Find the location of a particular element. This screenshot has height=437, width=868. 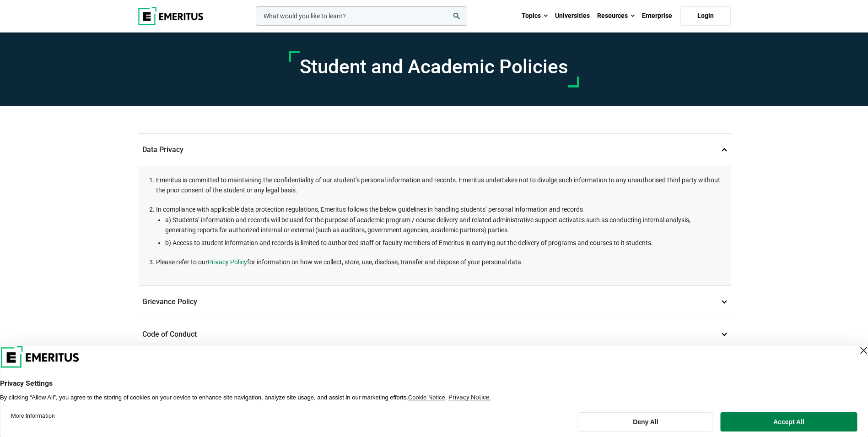

input: woocommerce-product-search-field-0 is located at coordinates (361, 16).